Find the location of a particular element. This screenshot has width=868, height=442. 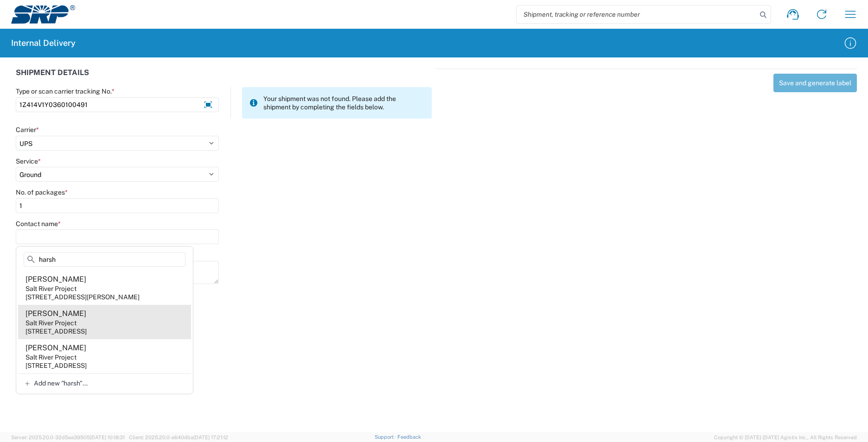

span: Client: 2025.20.0-e640dba is located at coordinates (178, 437).